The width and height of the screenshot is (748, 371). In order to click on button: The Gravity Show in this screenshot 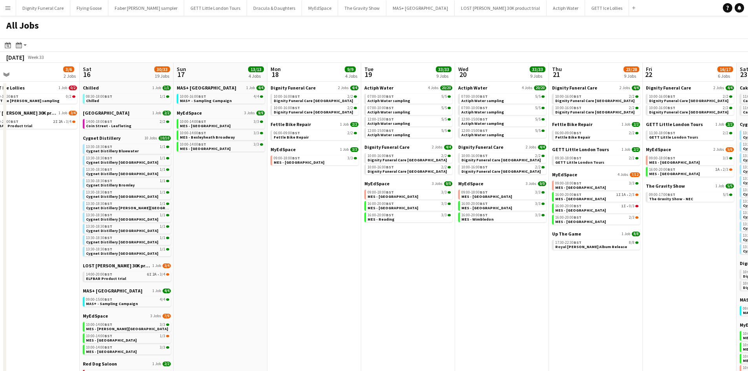, I will do `click(362, 8)`.